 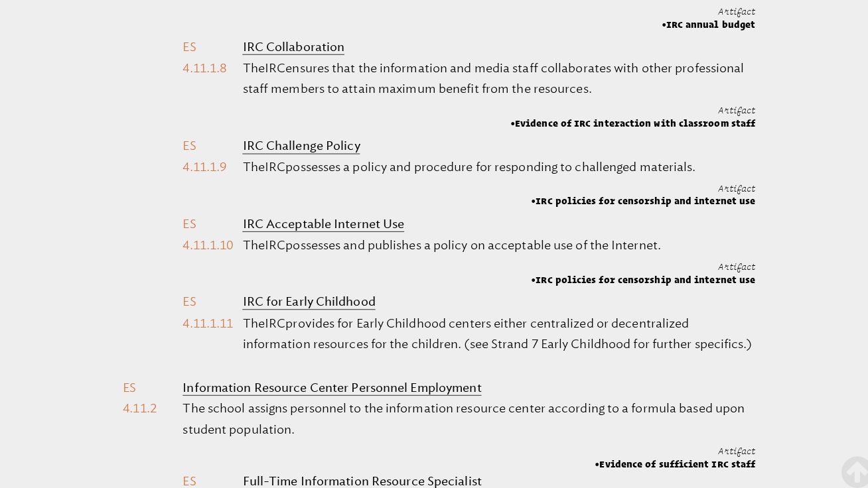 What do you see at coordinates (700, 25) in the screenshot?
I see `span: IRC annual budget` at bounding box center [700, 25].